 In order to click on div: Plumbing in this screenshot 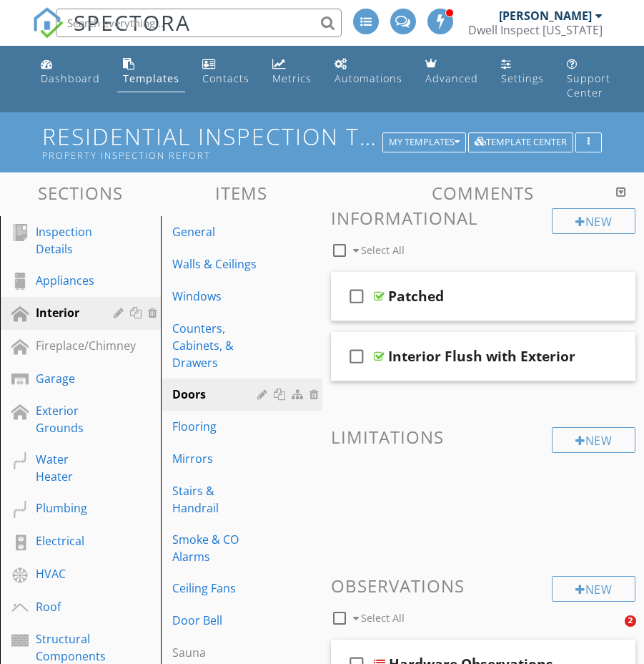, I will do `click(65, 508)`.